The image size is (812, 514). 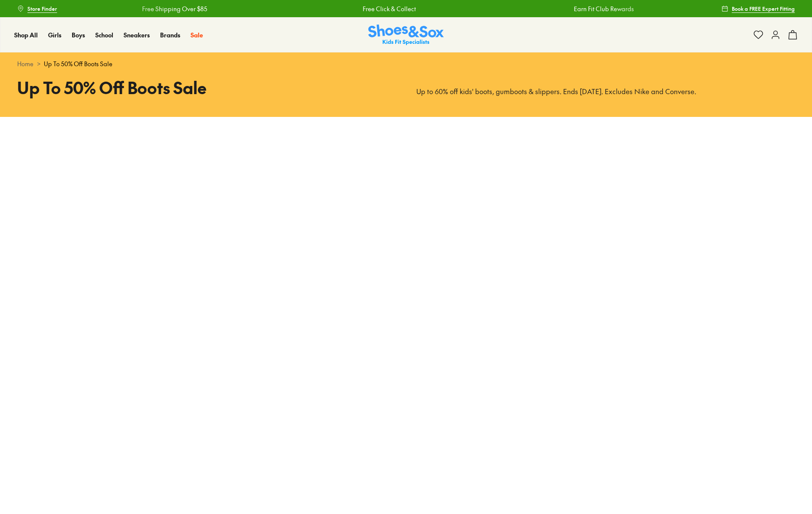 What do you see at coordinates (78, 64) in the screenshot?
I see `span: Up To 50% Off Boots Sale` at bounding box center [78, 64].